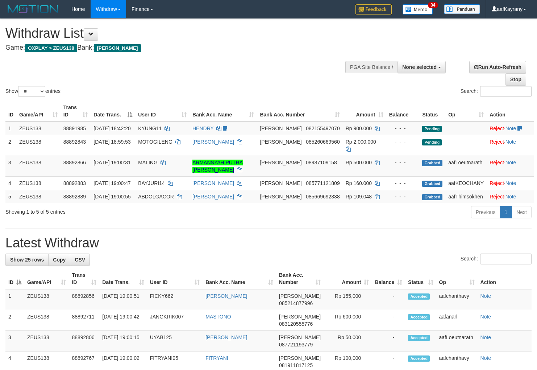 The image size is (537, 370). What do you see at coordinates (33, 9) in the screenshot?
I see `img: MOTION_logo.png` at bounding box center [33, 9].